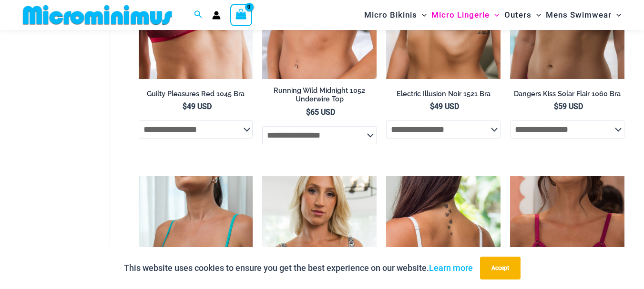  I want to click on a: OutersMenu ToggleMenu Toggle, so click(523, 15).